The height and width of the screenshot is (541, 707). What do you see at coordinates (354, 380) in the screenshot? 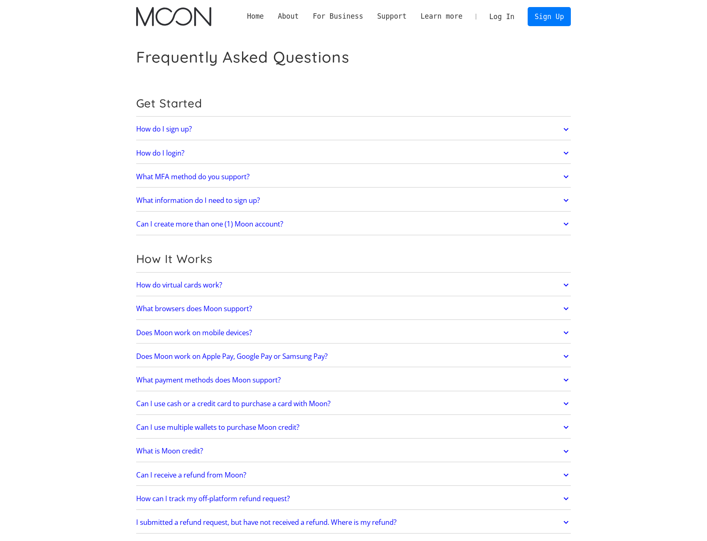
I see `a: What payment methods does Moon support?` at bounding box center [354, 380].